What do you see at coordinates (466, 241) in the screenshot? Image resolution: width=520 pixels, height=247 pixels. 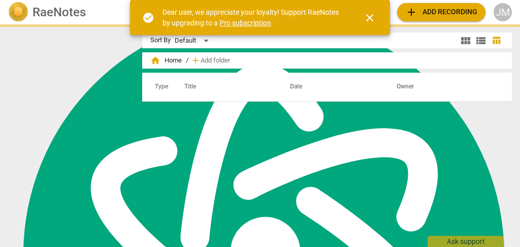 I see `div: Ask support` at bounding box center [466, 241].